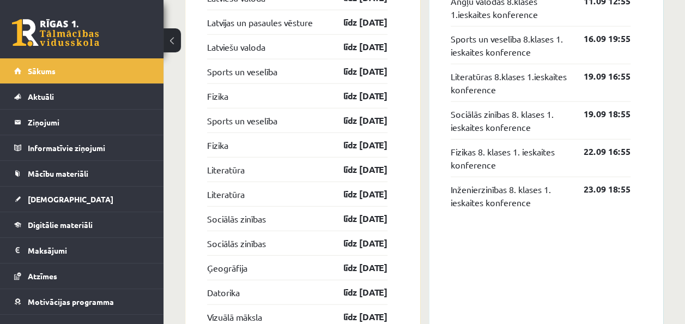  I want to click on a: 16.09 19:55, so click(599, 39).